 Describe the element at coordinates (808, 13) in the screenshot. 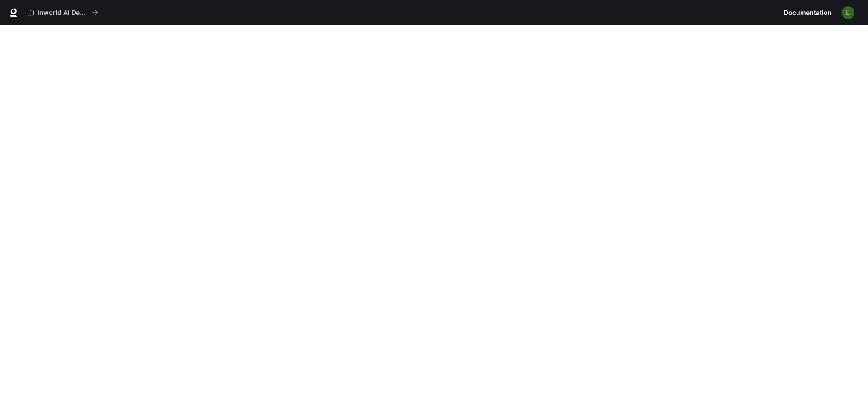

I see `a: Documentation` at that location.